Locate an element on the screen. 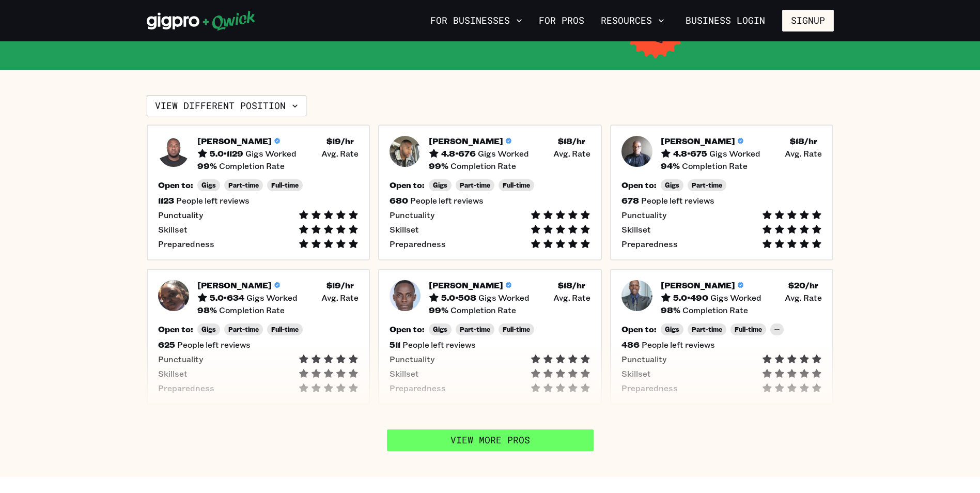 The width and height of the screenshot is (980, 493). h5: 4.8 • 675 is located at coordinates (691, 154).